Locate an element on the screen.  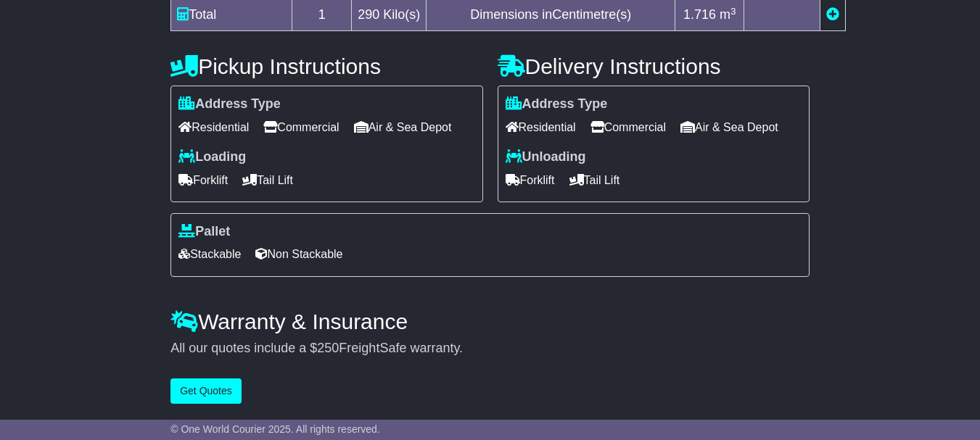
span: Stackable is located at coordinates (210, 254).